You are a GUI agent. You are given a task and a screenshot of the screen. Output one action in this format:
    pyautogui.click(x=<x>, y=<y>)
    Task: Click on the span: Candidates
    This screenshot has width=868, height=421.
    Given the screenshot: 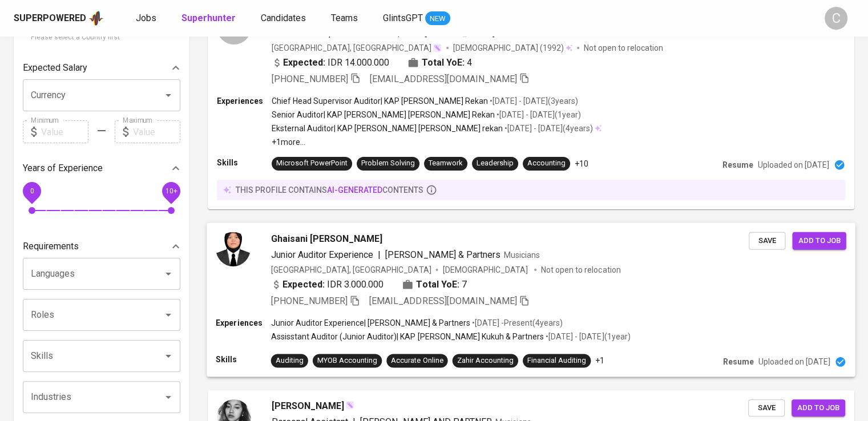 What is the action you would take?
    pyautogui.click(x=283, y=18)
    